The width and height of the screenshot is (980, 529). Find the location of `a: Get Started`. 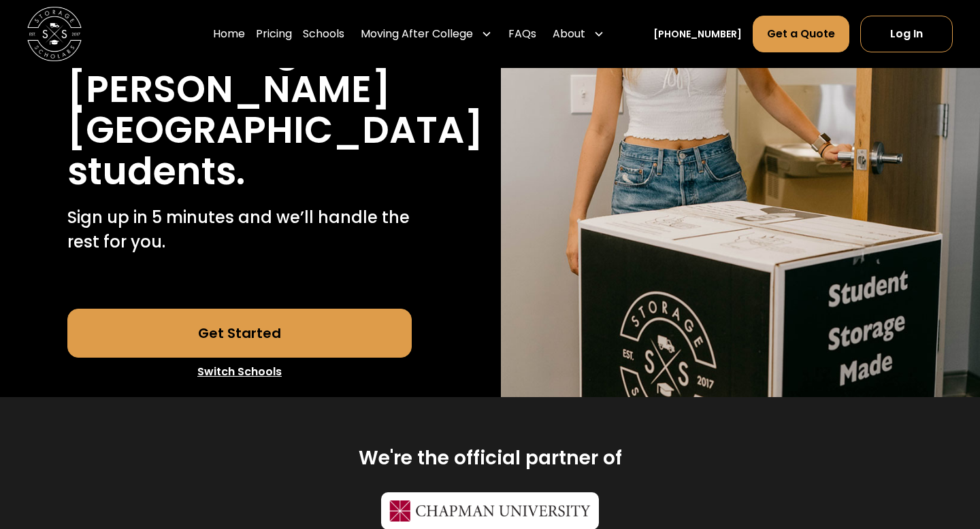

a: Get Started is located at coordinates (239, 333).